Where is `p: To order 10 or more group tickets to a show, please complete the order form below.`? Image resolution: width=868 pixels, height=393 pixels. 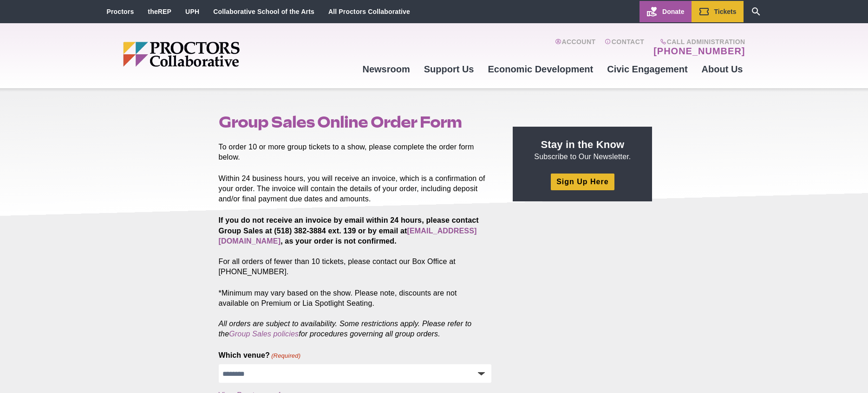
p: To order 10 or more group tickets to a show, please complete the order form below. is located at coordinates (356, 152).